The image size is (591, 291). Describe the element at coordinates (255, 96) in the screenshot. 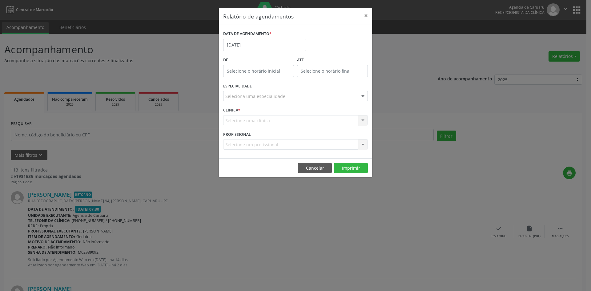

I see `span: Seleciona uma especialidade` at that location.